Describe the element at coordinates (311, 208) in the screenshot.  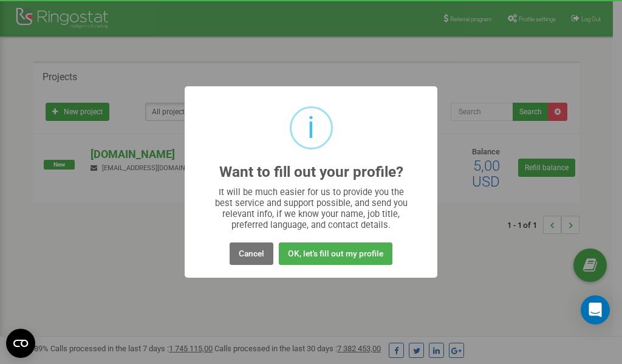
I see `div: It will be much easier for us to provide you the best service and support possible, and send you ...` at that location.